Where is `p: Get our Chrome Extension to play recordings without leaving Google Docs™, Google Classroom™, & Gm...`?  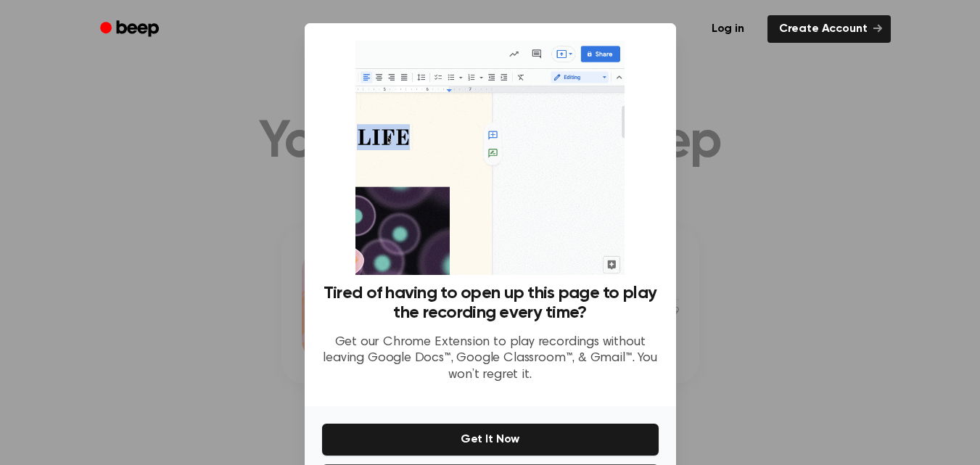 p: Get our Chrome Extension to play recordings without leaving Google Docs™, Google Classroom™, & Gm... is located at coordinates (490, 359).